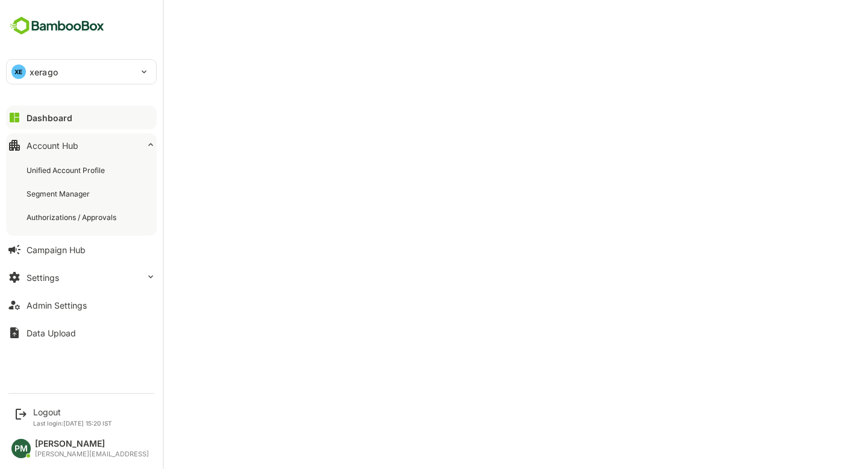 The height and width of the screenshot is (469, 868). Describe the element at coordinates (43, 72) in the screenshot. I see `p: xerago` at that location.